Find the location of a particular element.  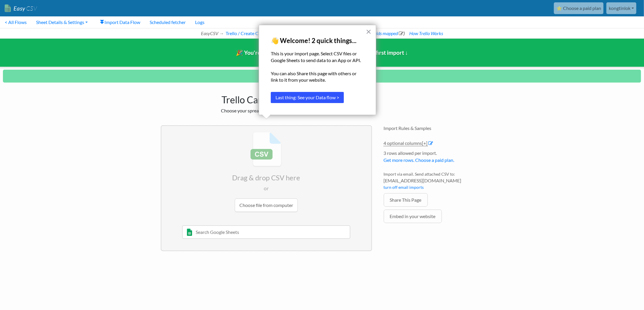

li: 3 rows allowed per import. is located at coordinates (433, 158).